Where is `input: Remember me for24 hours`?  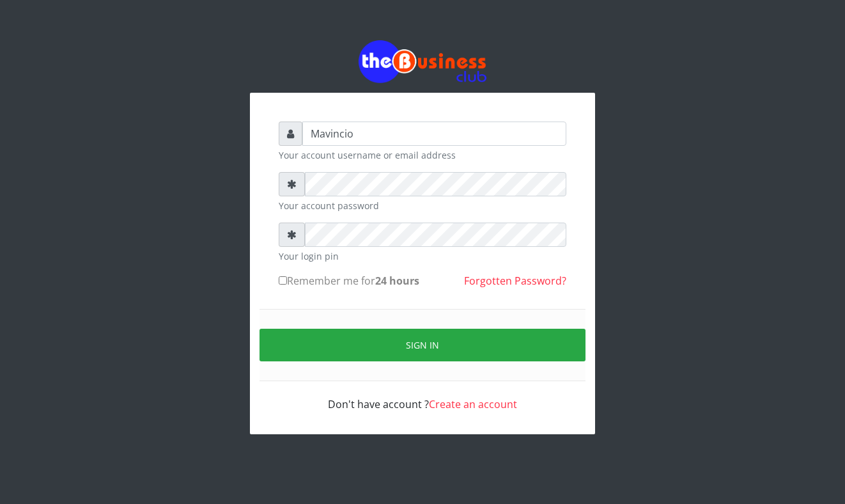
input: Remember me for24 hours is located at coordinates (282, 280).